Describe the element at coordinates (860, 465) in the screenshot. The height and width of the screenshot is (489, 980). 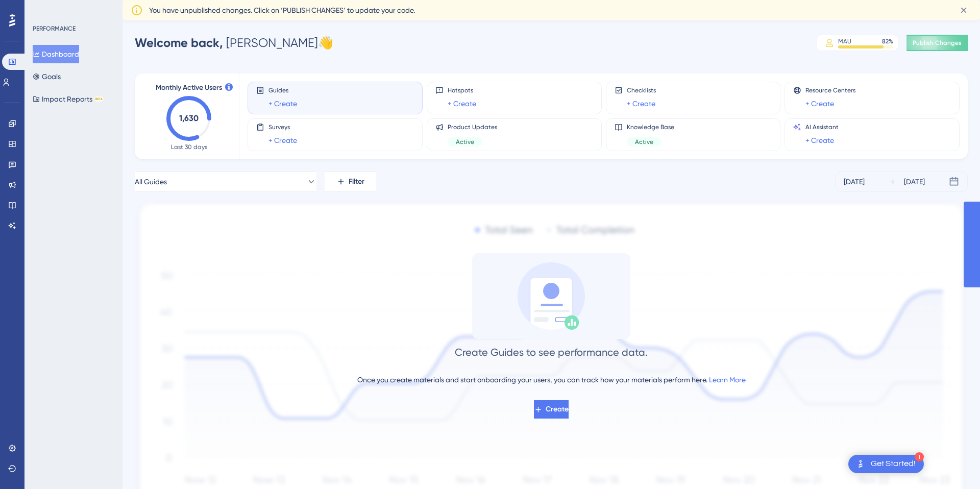
I see `img: launcher-image-alternative-text` at that location.